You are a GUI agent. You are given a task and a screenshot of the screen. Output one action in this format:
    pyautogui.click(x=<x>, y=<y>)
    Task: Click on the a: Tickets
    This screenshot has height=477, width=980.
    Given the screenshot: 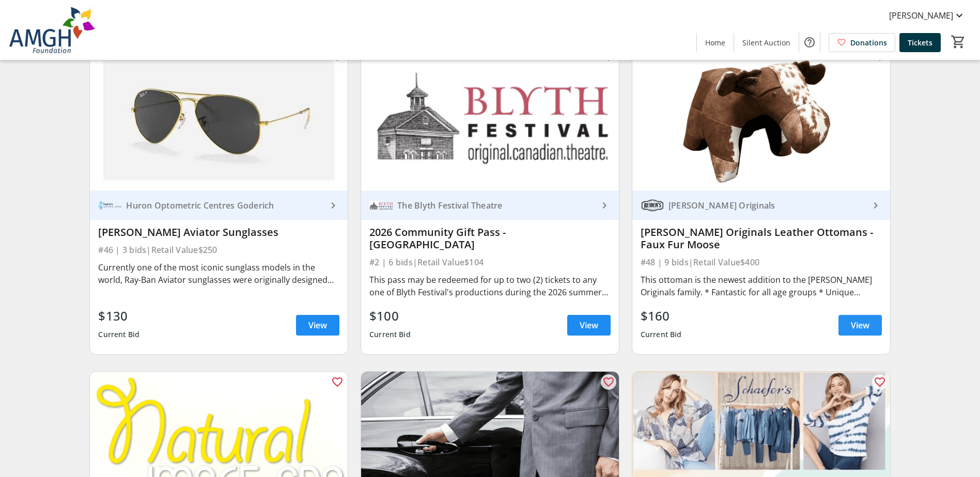 What is the action you would take?
    pyautogui.click(x=920, y=42)
    